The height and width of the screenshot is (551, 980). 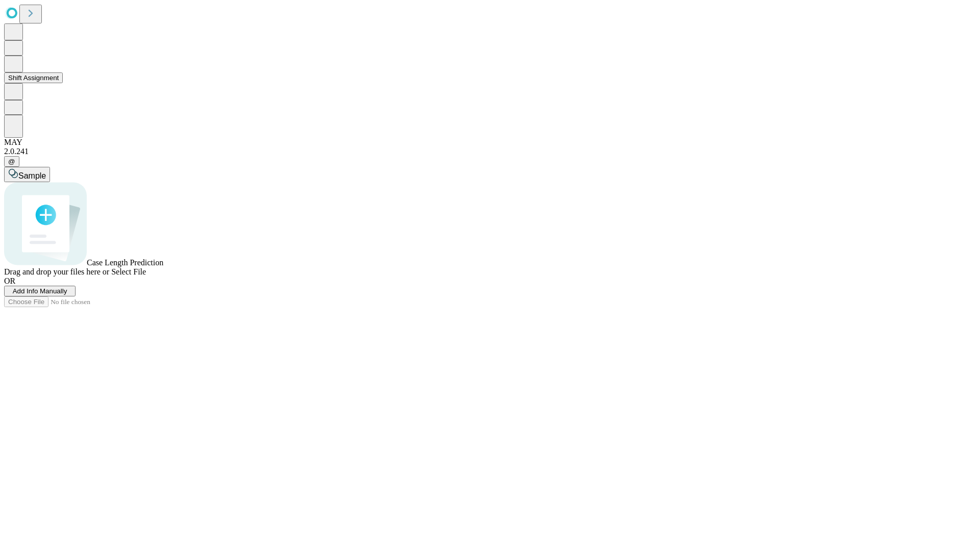 I want to click on button: Shift Assignment, so click(x=33, y=77).